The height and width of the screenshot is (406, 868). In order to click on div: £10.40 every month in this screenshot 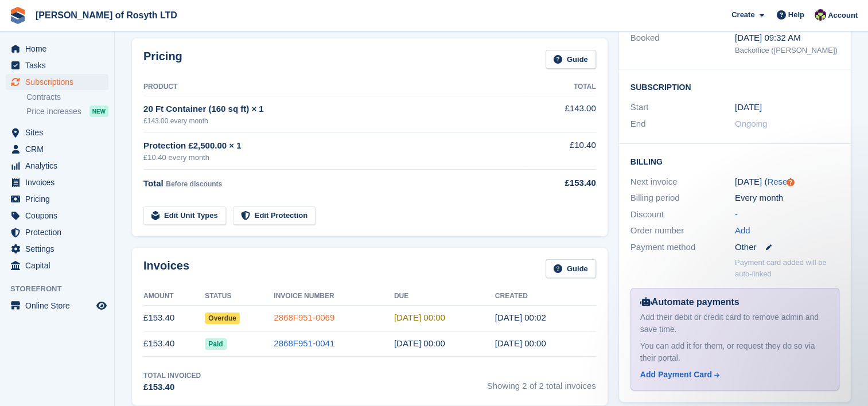, I will do `click(335, 158)`.